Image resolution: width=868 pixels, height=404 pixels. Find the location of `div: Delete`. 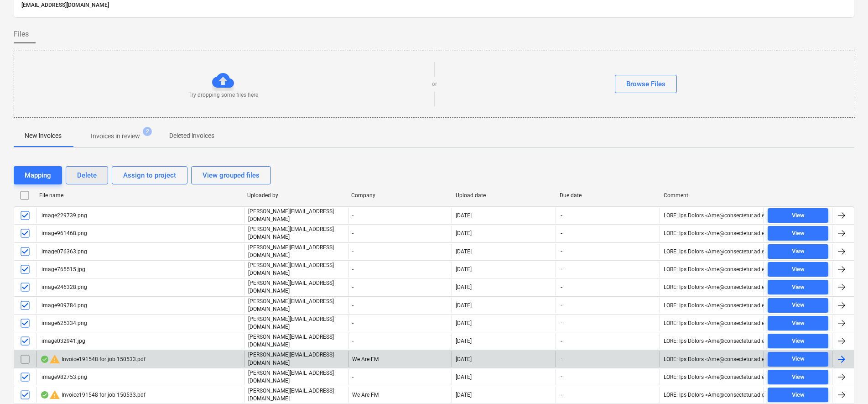

div: Delete is located at coordinates (87, 175).